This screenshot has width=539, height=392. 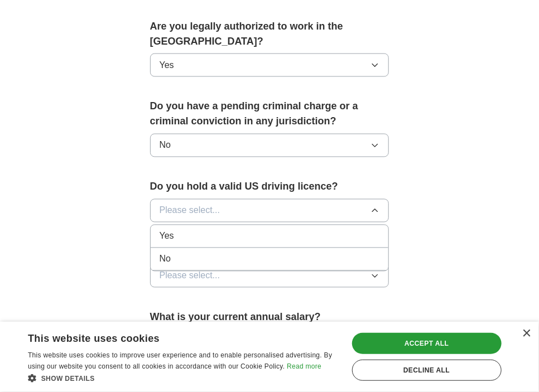 I want to click on button: No, so click(x=270, y=146).